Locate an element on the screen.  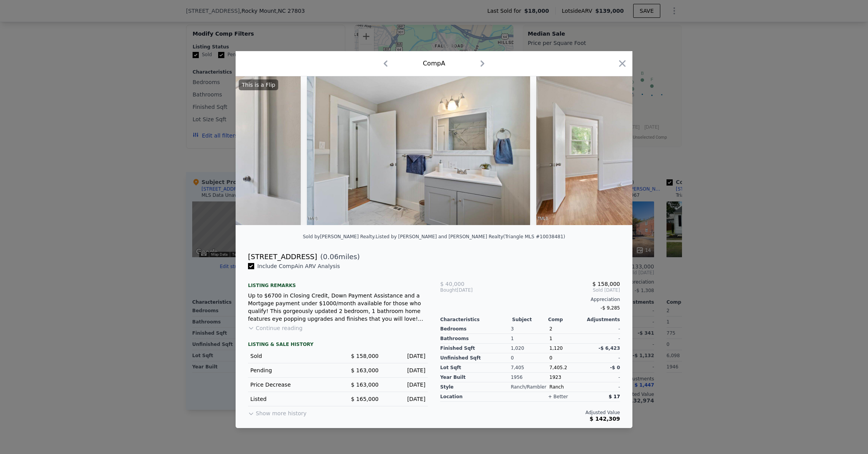
div: Up to $6700 in Closing Credit, Down Payment Assistance and a Mortgage payment under $1000/month a... is located at coordinates (338, 307).